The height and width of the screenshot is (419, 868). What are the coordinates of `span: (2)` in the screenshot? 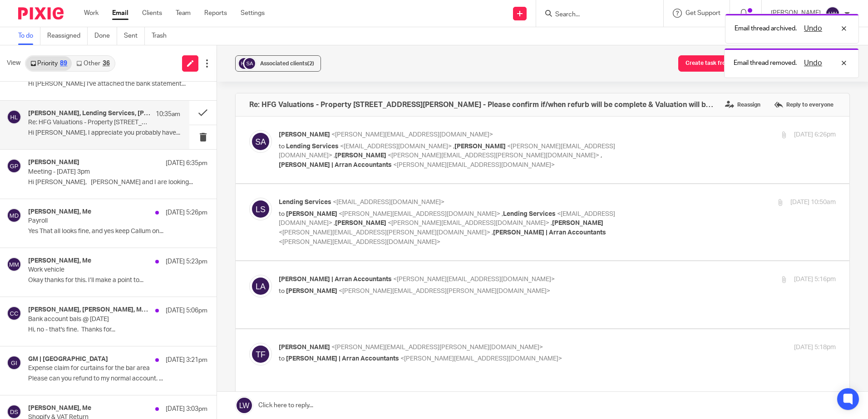 It's located at (311, 63).